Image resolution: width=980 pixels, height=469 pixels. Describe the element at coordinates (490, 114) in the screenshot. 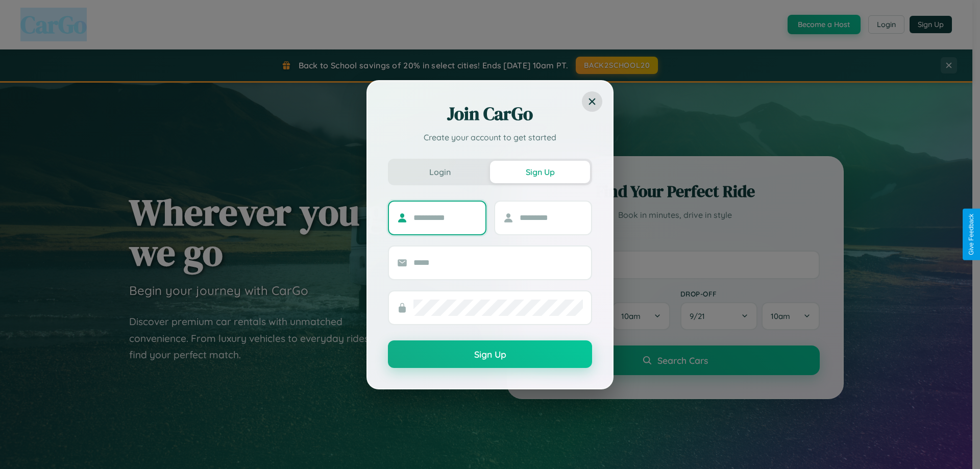

I see `h2: Join CarGo` at that location.